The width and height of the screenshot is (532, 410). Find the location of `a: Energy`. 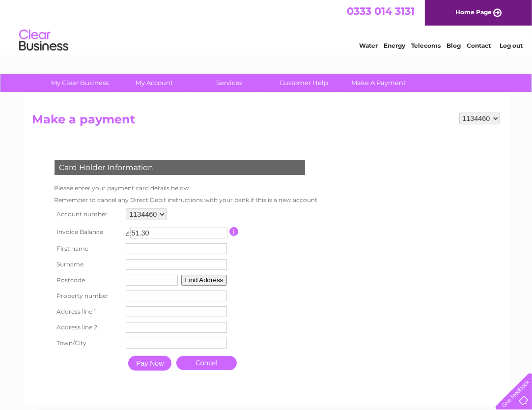

a: Energy is located at coordinates (394, 45).